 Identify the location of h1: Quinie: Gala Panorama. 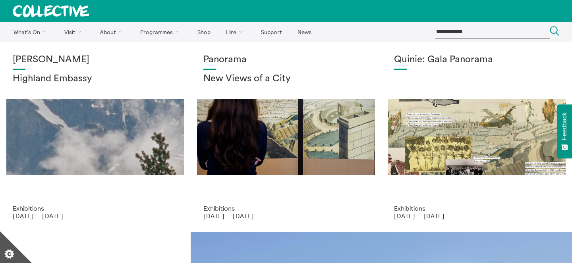
(476, 60).